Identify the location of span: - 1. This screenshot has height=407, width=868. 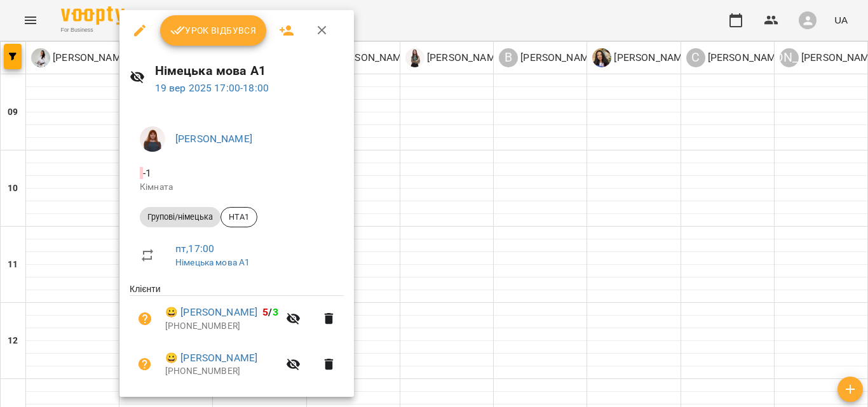
(147, 173).